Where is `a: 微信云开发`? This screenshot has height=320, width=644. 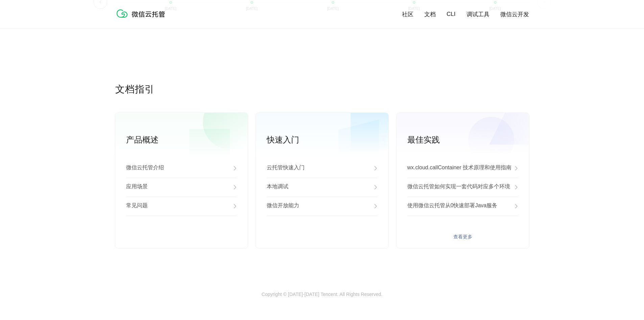
a: 微信云开发 is located at coordinates (515, 14).